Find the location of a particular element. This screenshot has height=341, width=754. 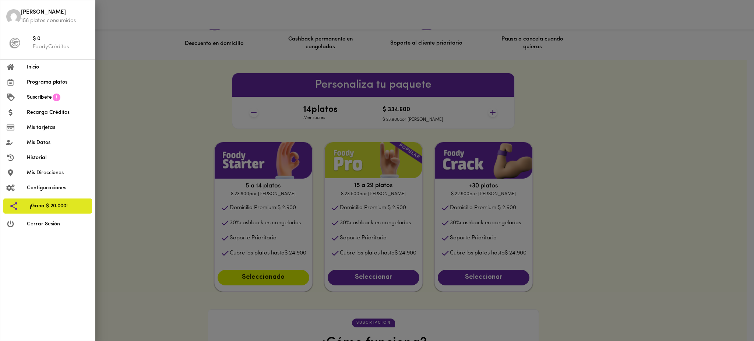

span: Cerrar Sesión is located at coordinates (58, 224).